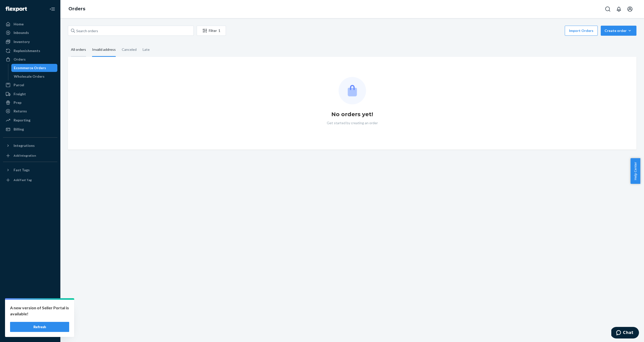 The image size is (644, 342). What do you see at coordinates (27, 51) in the screenshot?
I see `div: Replenishments` at bounding box center [27, 51].